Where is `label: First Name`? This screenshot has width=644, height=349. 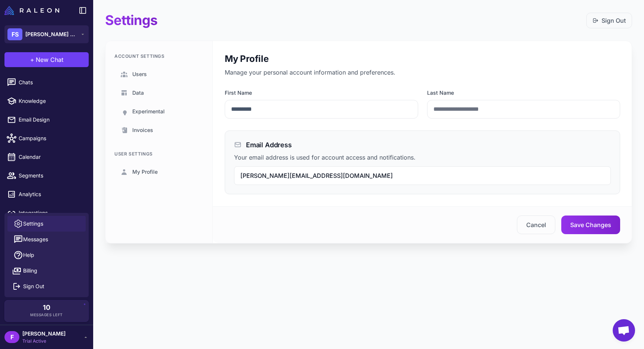
label: First Name is located at coordinates (321, 93).